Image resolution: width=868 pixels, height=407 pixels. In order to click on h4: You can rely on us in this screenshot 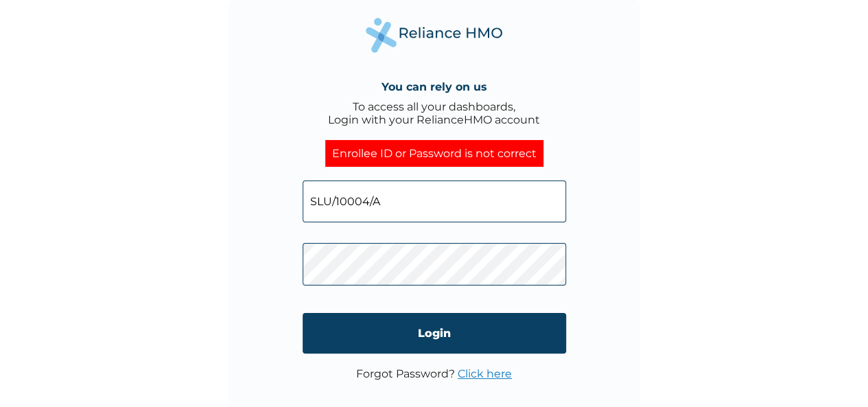, I will do `click(434, 87)`.